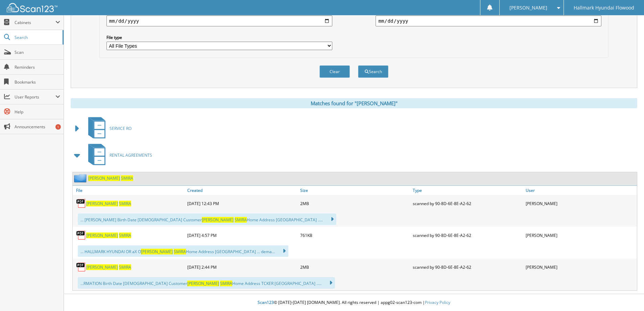 The image size is (644, 311). What do you see at coordinates (468, 190) in the screenshot?
I see `a: Type` at bounding box center [468, 190].